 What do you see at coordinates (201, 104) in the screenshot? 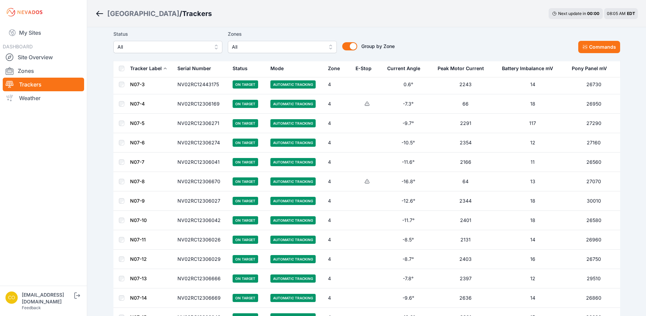
I see `td: NV02RC12306169` at bounding box center [201, 104].